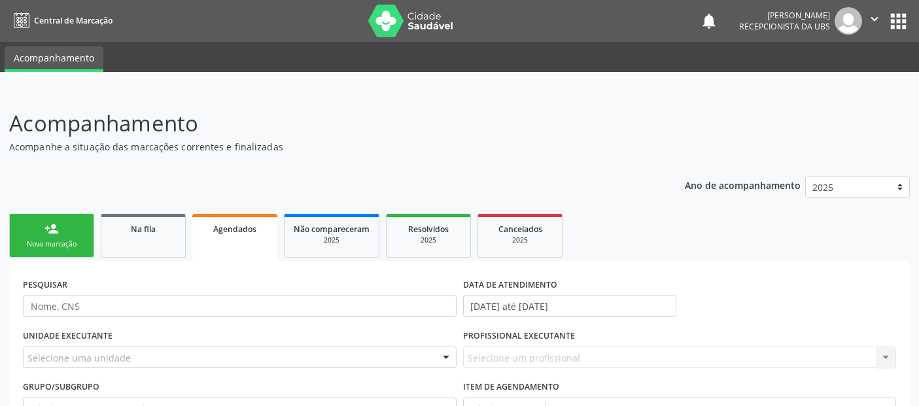  I want to click on span: Central de Marcação, so click(73, 20).